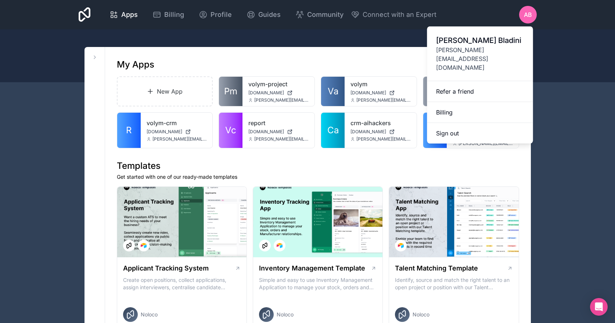 Image resolution: width=615 pixels, height=323 pixels. I want to click on a: report, so click(278, 123).